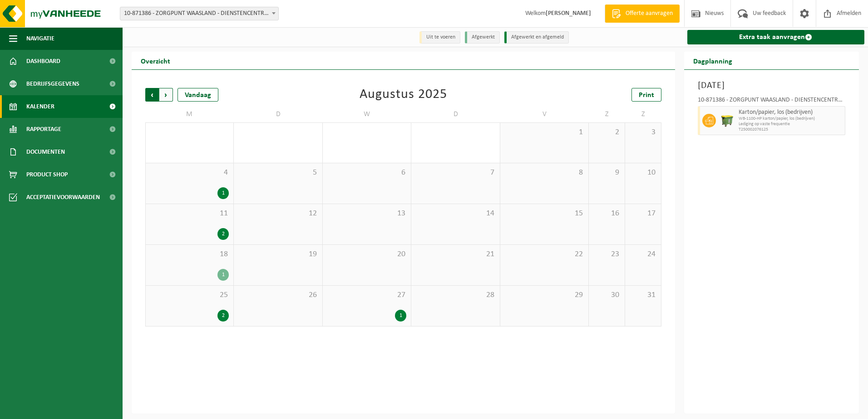 The image size is (868, 419). What do you see at coordinates (481, 37) in the screenshot?
I see `li: Afgewerkt` at bounding box center [481, 37].